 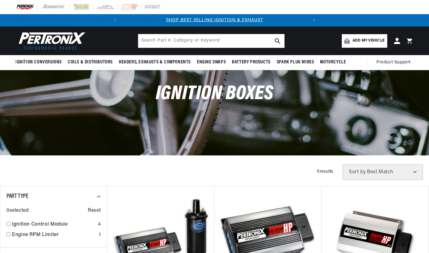 What do you see at coordinates (215, 20) in the screenshot?
I see `div: 1 of 2` at bounding box center [215, 20].